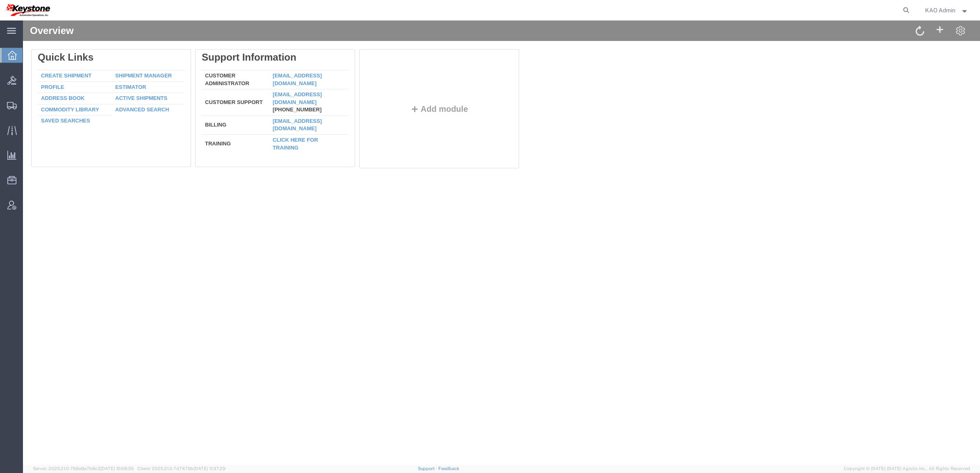 The width and height of the screenshot is (980, 473). I want to click on a: Feedback, so click(449, 468).